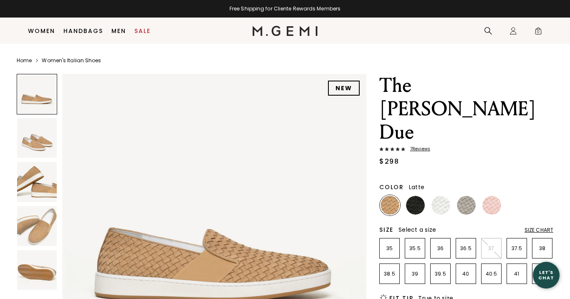 This screenshot has height=299, width=570. I want to click on img: M.Gemi, so click(285, 31).